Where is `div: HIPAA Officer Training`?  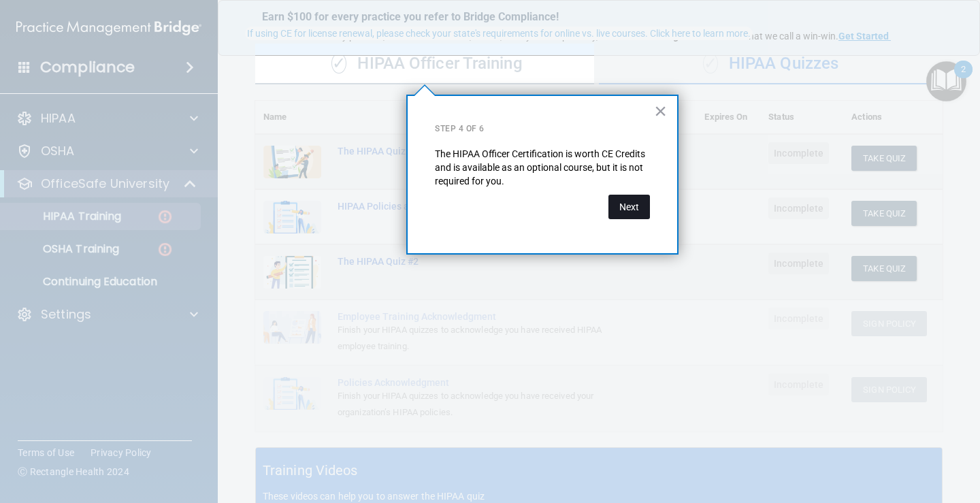 div: HIPAA Officer Training is located at coordinates (427, 64).